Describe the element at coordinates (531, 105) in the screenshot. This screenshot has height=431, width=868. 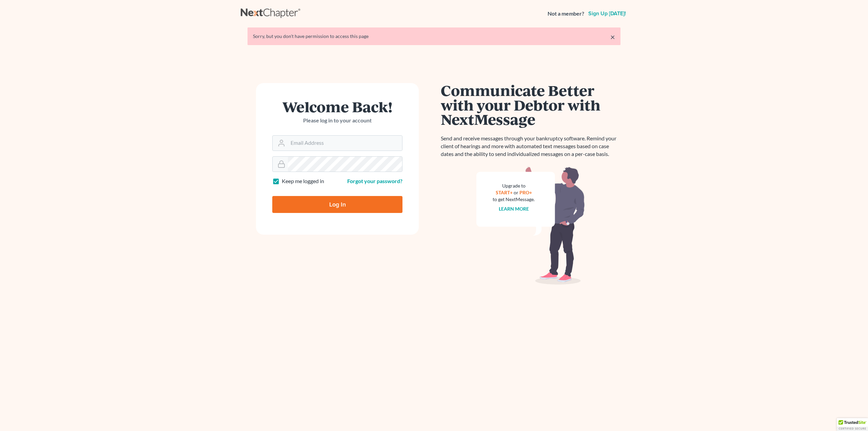
I see `h1: Communicate Better with your Debtor with NextMessage` at that location.